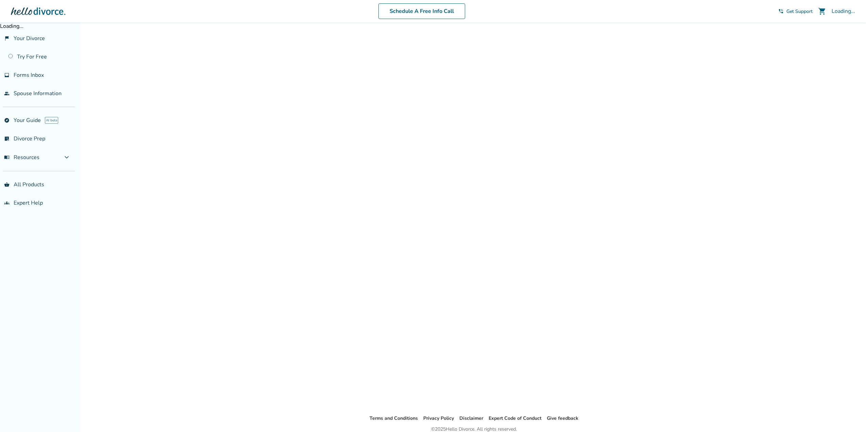  Describe the element at coordinates (421, 11) in the screenshot. I see `a: Schedule A Free Info Call` at that location.